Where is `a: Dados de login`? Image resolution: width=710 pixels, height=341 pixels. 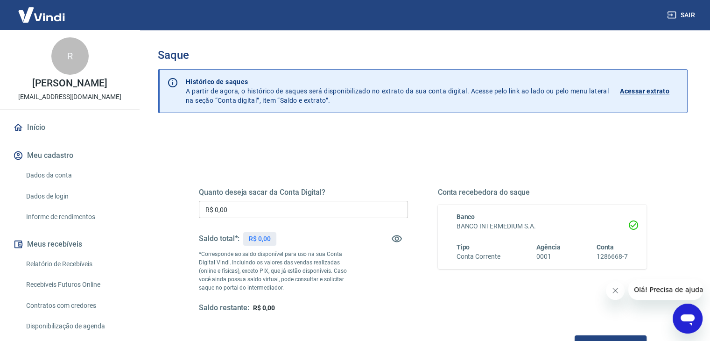
a: Dados de login is located at coordinates (75, 196).